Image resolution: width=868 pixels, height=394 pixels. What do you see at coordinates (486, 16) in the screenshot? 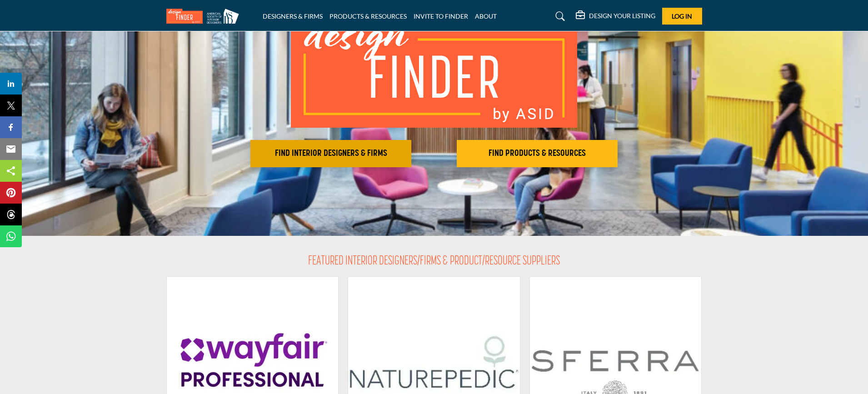
I see `a: ABOUT` at bounding box center [486, 16].